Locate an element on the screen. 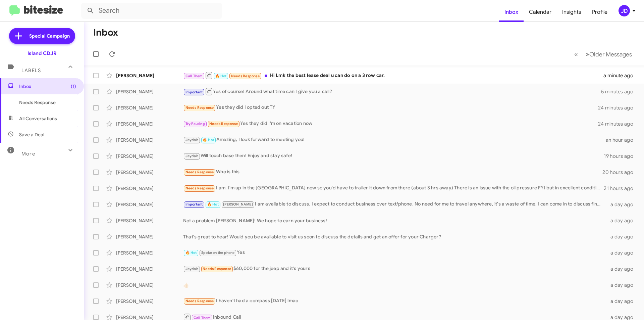 This screenshot has width=644, height=320. div: a minute ago is located at coordinates (621, 76).